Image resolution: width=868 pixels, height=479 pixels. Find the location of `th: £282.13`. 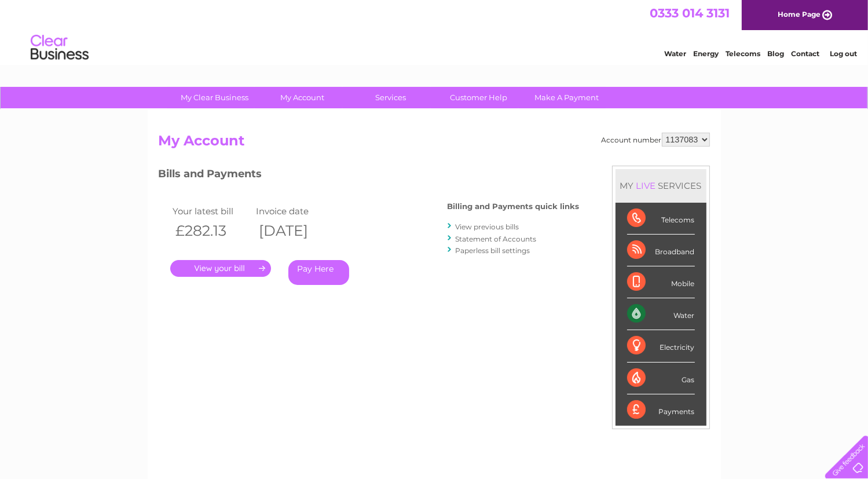

th: £282.13 is located at coordinates (212, 230).